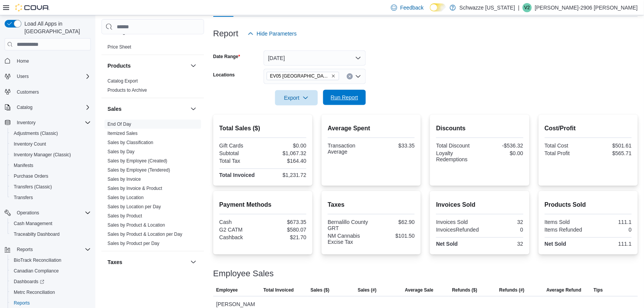  Describe the element at coordinates (25, 249) in the screenshot. I see `button: Reports` at that location.